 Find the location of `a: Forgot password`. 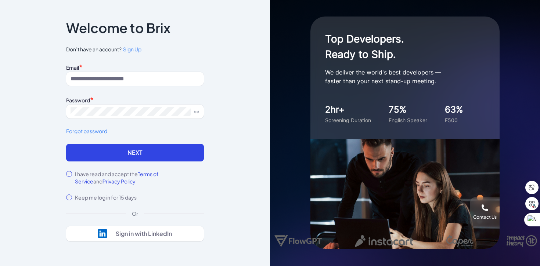

a: Forgot password is located at coordinates (135, 131).